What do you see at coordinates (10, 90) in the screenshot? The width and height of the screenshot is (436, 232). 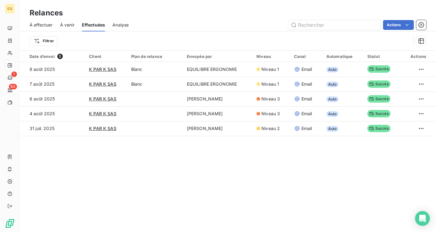 I see `a: 83` at bounding box center [10, 90].